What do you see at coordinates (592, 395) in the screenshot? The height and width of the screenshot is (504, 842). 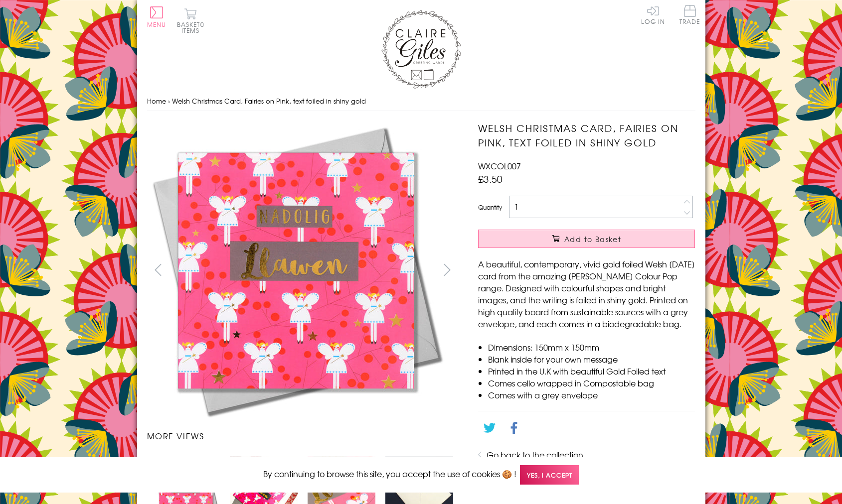 I see `li: Comes with a grey envelope` at bounding box center [592, 395].